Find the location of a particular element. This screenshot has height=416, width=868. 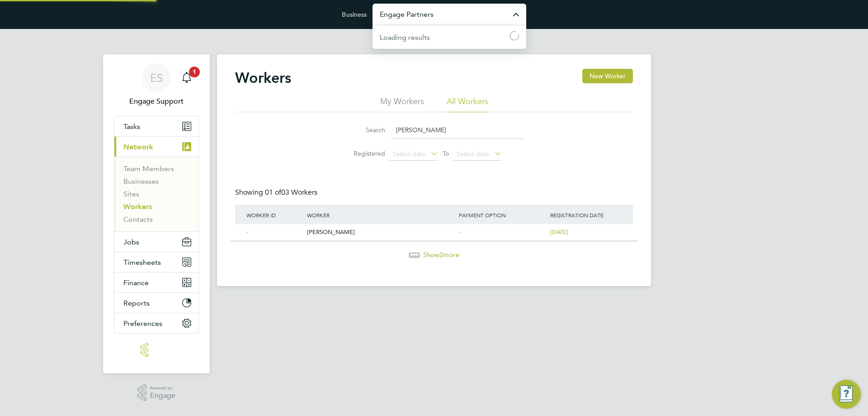

input: Name, email or phone number is located at coordinates (457, 130).